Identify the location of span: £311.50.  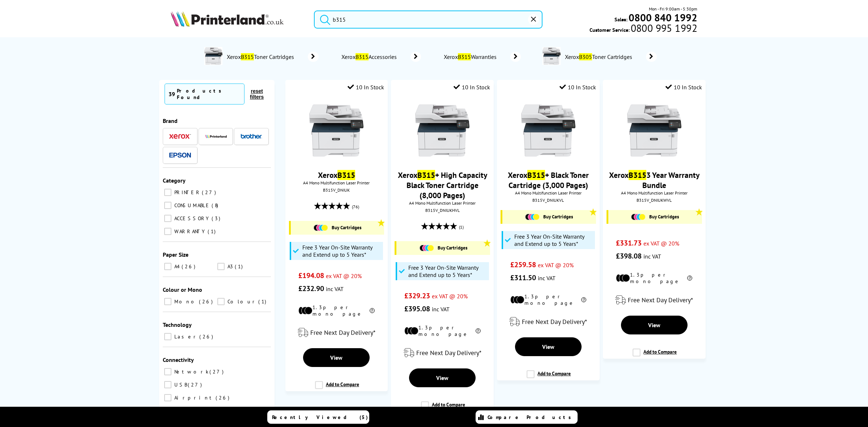
(523, 278).